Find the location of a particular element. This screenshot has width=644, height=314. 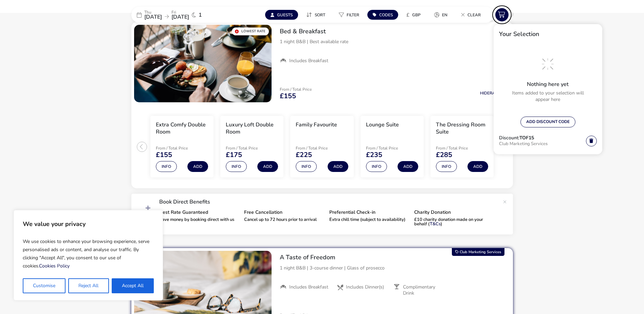

naf-pibe-menu-bar-item: £GBP is located at coordinates (415, 15).